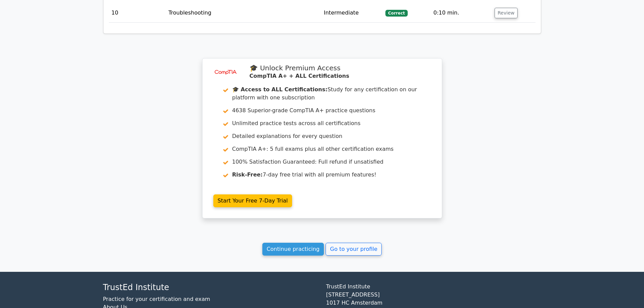 Image resolution: width=644 pixels, height=308 pixels. I want to click on span: Correct, so click(396, 13).